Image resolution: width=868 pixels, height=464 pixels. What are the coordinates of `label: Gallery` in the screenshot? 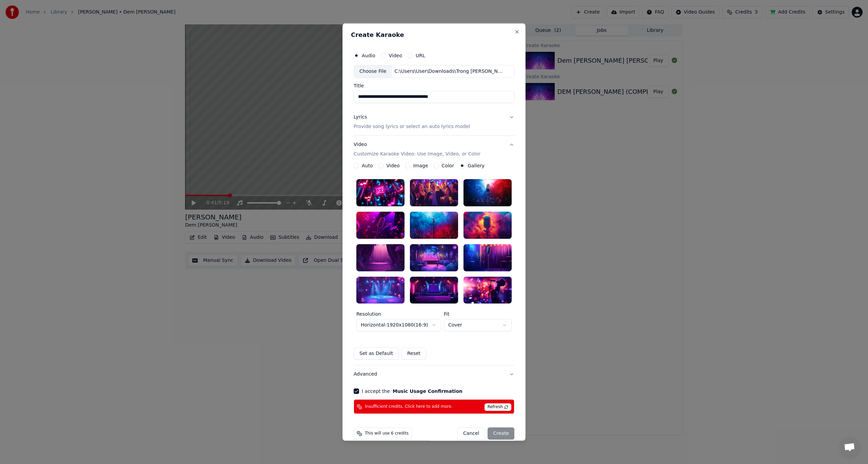 It's located at (476, 165).